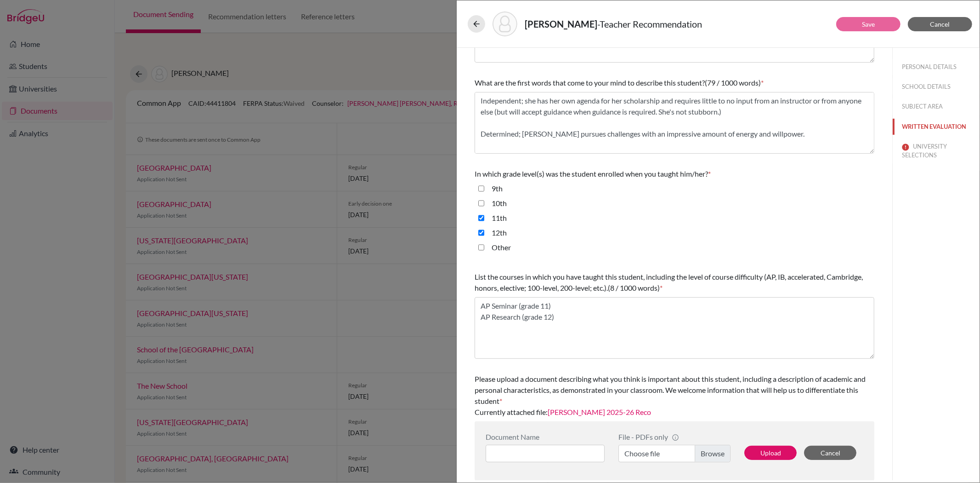 This screenshot has height=483, width=980. I want to click on textarea: AP Seminar (grade 11) AP Research (grade 12), so click(675, 327).